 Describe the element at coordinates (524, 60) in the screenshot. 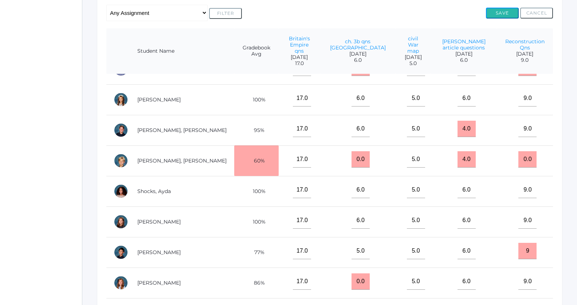

I see `span: 9.0` at that location.